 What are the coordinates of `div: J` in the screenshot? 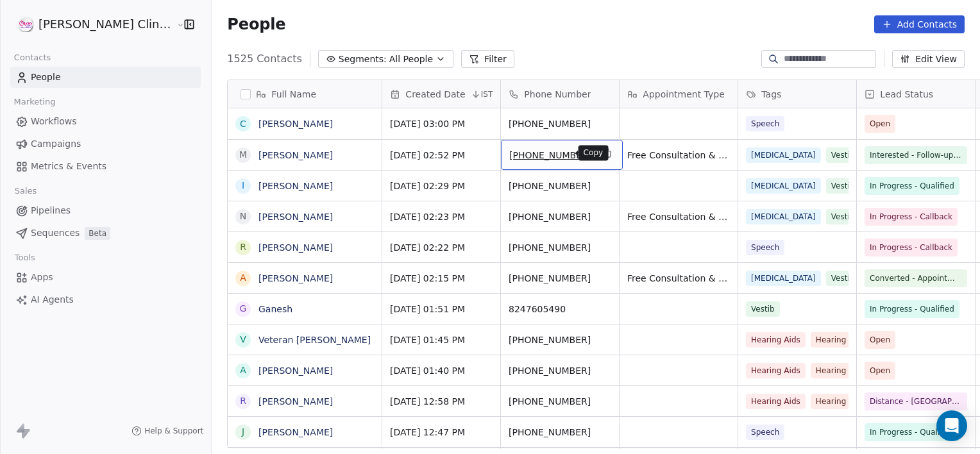 It's located at (243, 432).